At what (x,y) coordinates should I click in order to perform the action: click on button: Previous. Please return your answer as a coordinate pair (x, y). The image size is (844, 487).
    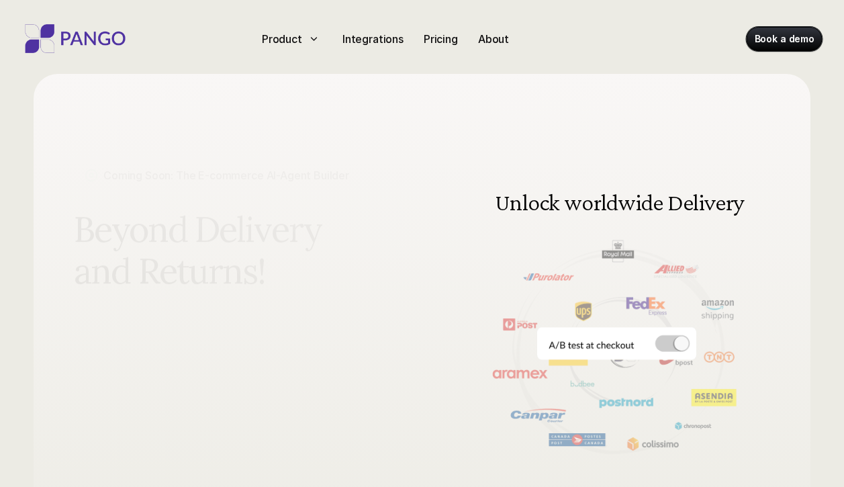
    Looking at the image, I should click on (486, 316).